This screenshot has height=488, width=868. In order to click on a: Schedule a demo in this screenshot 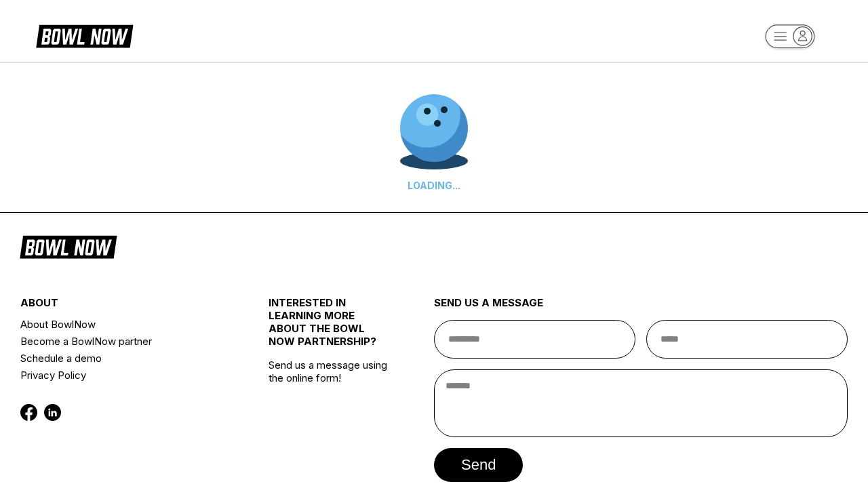, I will do `click(124, 357)`.